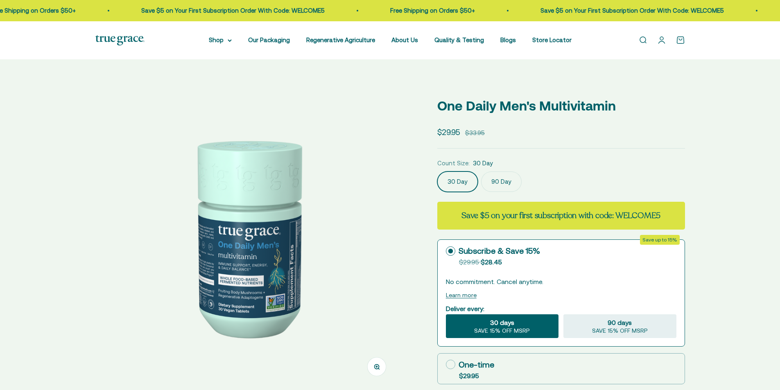 The image size is (780, 390). What do you see at coordinates (246, 237) in the screenshot?
I see `img: One Daily Men's Multivitamin` at bounding box center [246, 237].